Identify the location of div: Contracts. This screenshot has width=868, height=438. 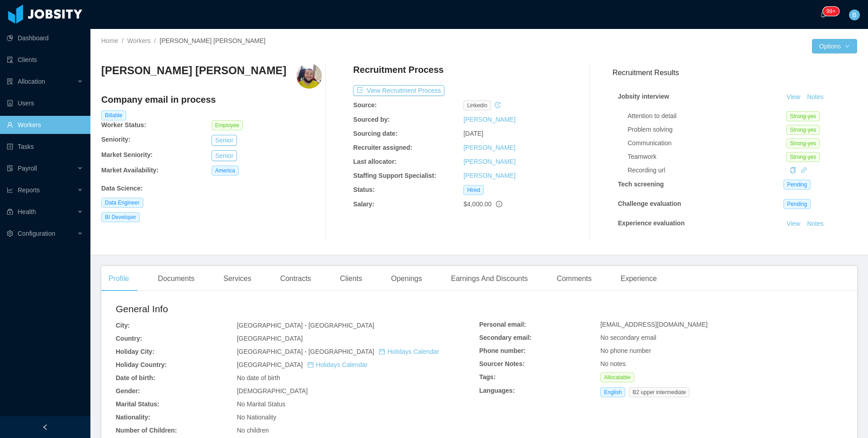
(295, 279).